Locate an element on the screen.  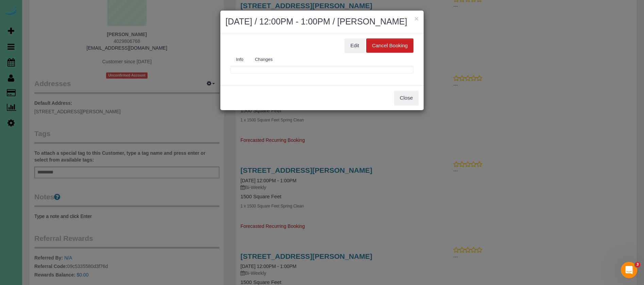
a: Info is located at coordinates (240, 60).